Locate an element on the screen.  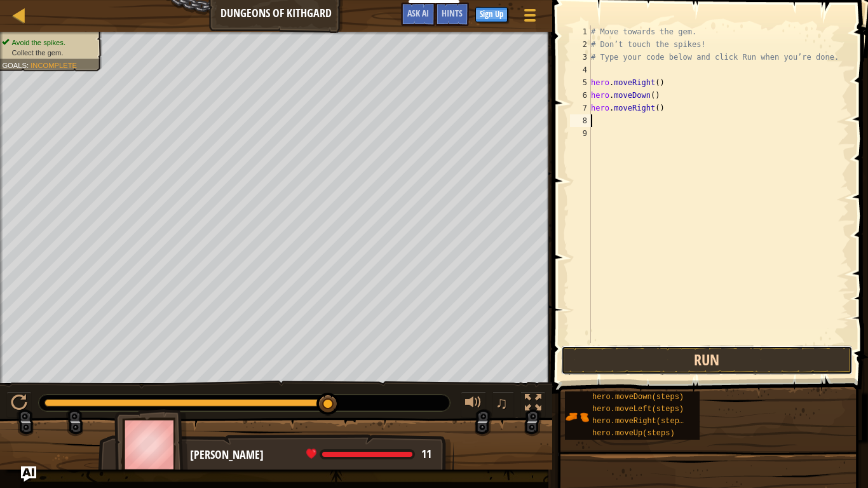
li: Collect the gem. is located at coordinates (48, 53).